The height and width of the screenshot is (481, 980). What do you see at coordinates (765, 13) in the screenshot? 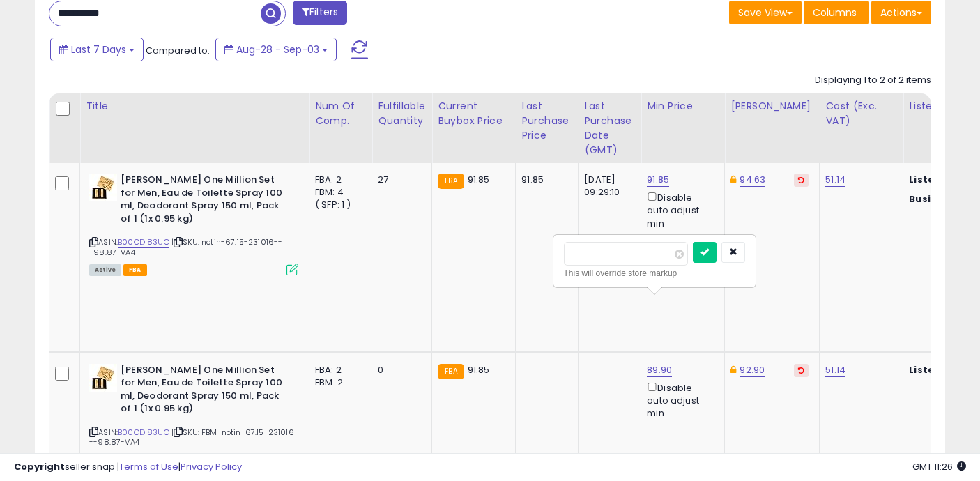
I see `button: Save View` at bounding box center [765, 13].